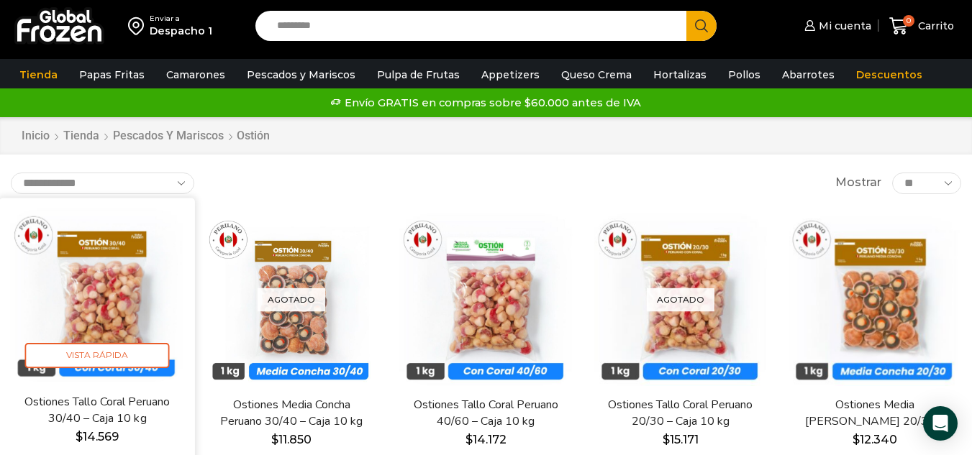  Describe the element at coordinates (102, 183) in the screenshot. I see `select: Pedido de la tienda` at that location.